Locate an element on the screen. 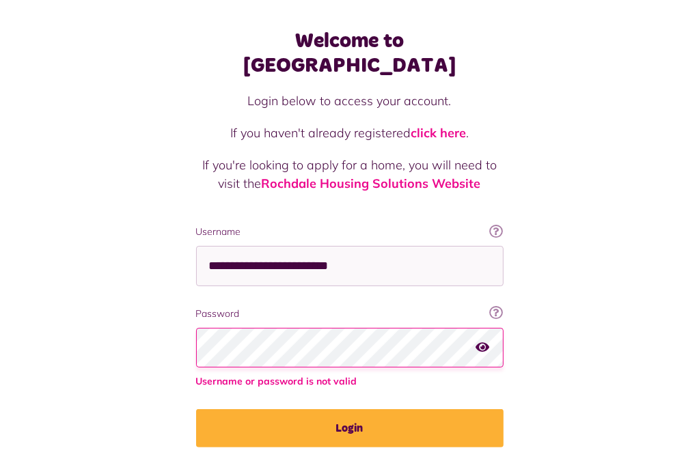 This screenshot has width=699, height=459. button: Login is located at coordinates (350, 429).